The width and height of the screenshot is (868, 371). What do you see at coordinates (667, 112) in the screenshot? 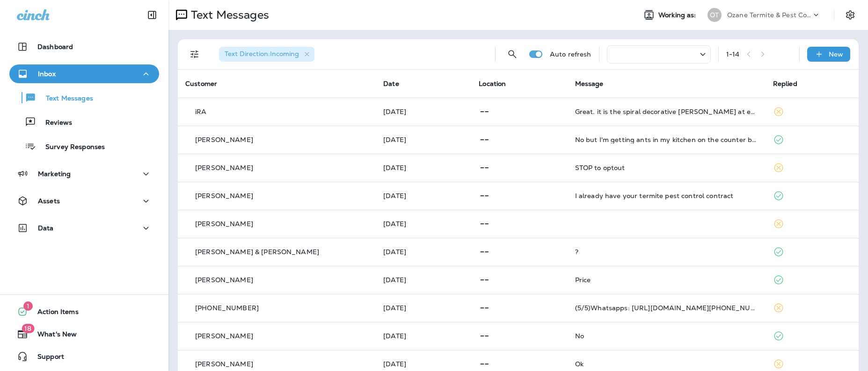
I see `div: Great. it is the spiral decorative bush at end of driveway. We have two on either side of the dri...` at bounding box center [667, 112].